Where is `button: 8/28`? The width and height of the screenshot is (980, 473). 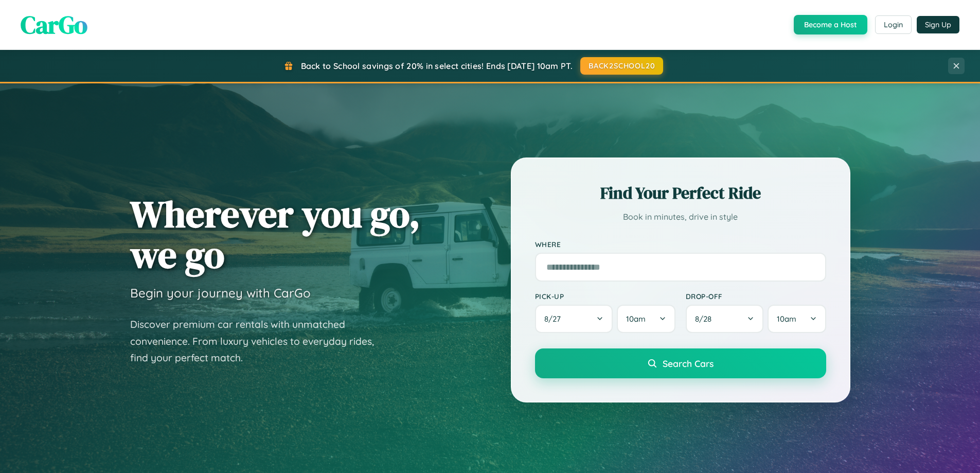
button: 8/28 is located at coordinates (725, 318).